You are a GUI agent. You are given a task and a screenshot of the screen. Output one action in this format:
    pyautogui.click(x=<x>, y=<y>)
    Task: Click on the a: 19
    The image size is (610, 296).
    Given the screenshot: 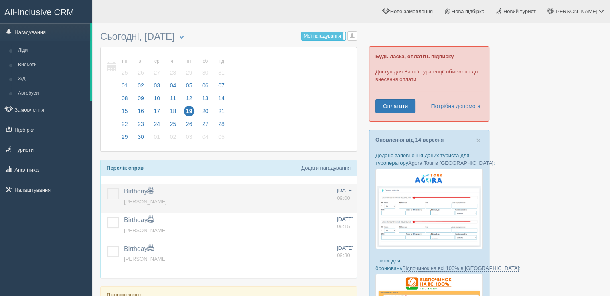 What is the action you would take?
    pyautogui.click(x=189, y=113)
    